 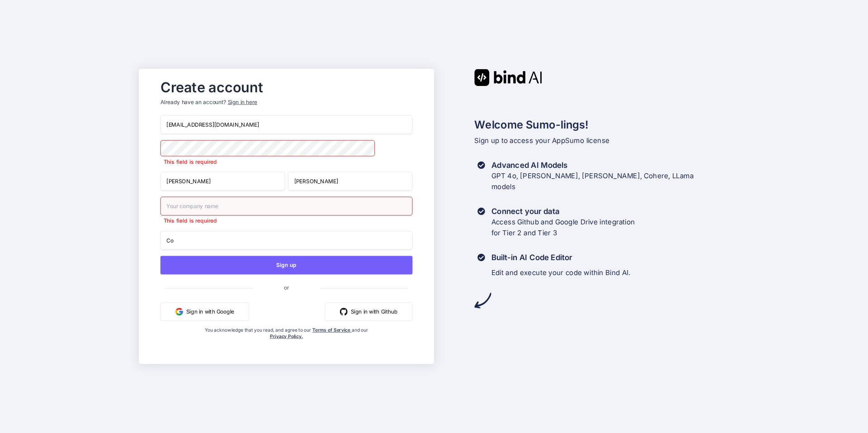 What do you see at coordinates (204, 311) in the screenshot?
I see `button: Sign in with Google` at bounding box center [204, 311].